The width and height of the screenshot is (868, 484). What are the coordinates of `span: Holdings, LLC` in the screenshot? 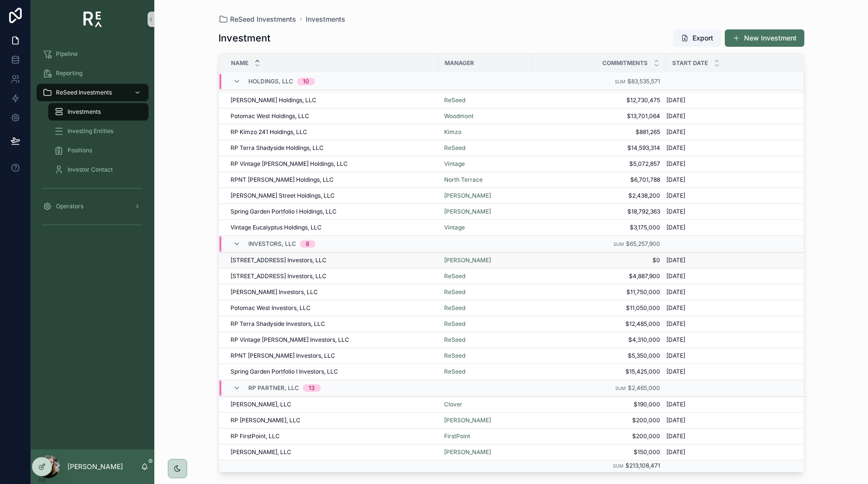 It's located at (271, 81).